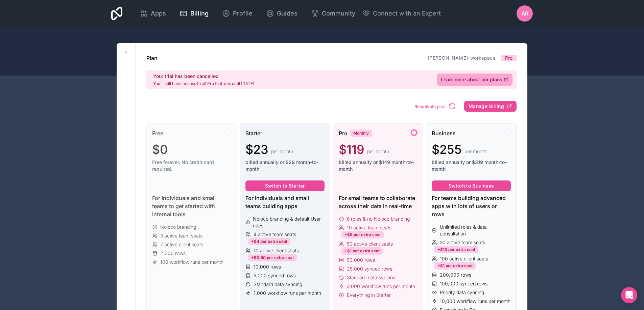  Describe the element at coordinates (462, 292) in the screenshot. I see `span: Priority data syncing` at that location.